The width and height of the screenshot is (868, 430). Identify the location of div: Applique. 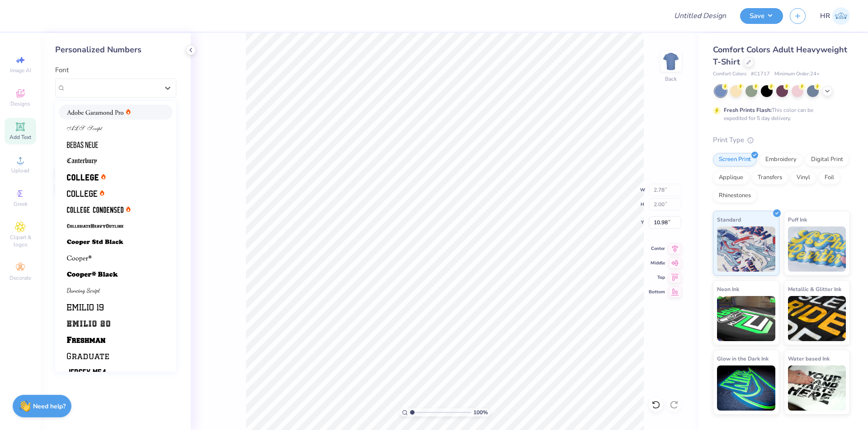
(731, 178).